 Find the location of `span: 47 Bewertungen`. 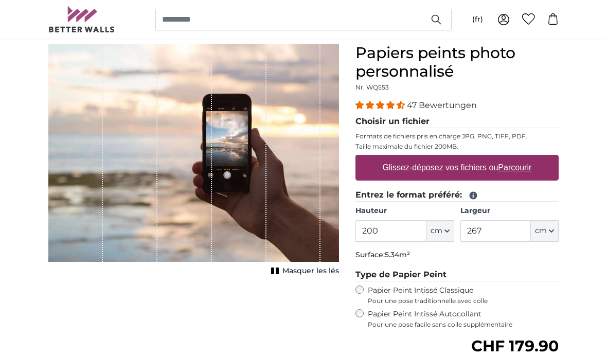

span: 47 Bewertungen is located at coordinates (442, 105).